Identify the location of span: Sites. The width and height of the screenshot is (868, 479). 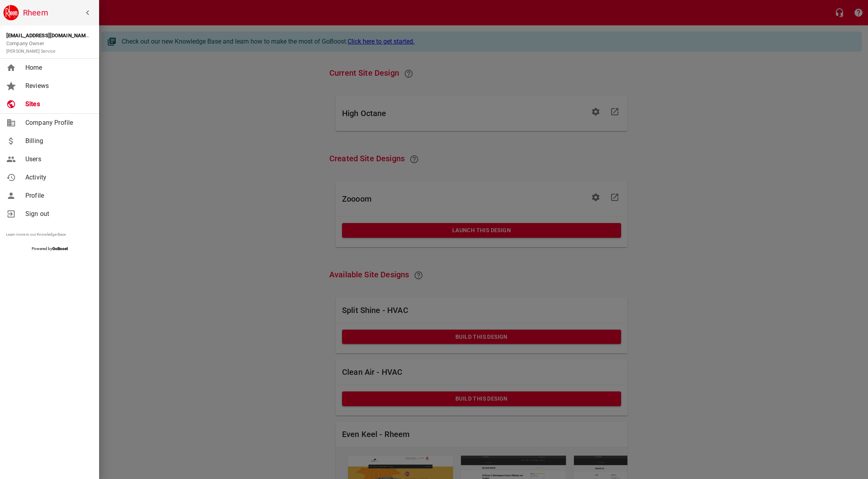
(58, 104).